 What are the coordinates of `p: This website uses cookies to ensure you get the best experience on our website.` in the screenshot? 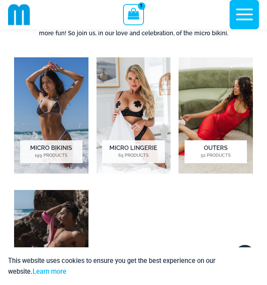 It's located at (113, 267).